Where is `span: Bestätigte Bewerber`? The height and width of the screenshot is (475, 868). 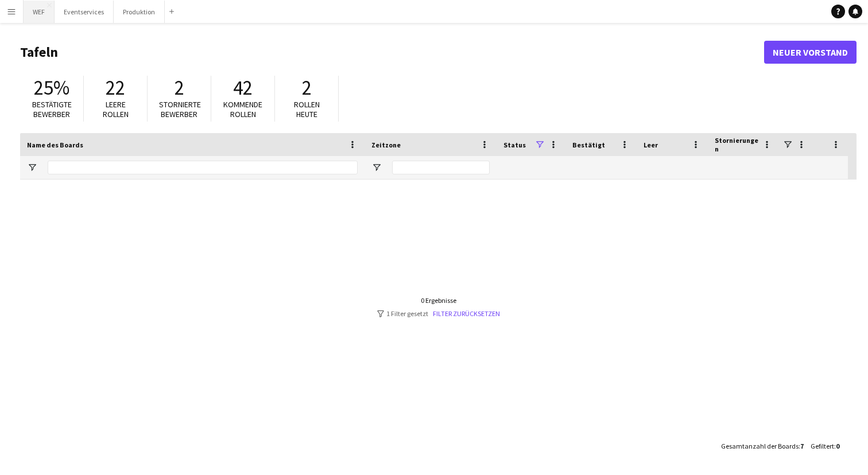 span: Bestätigte Bewerber is located at coordinates (52, 109).